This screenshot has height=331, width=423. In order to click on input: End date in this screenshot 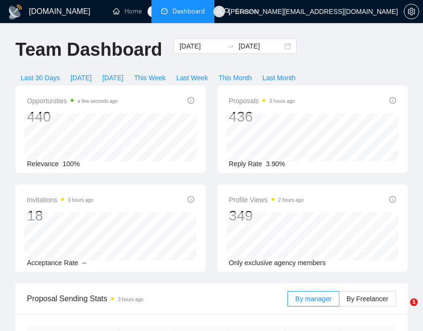, I will do `click(260, 46)`.